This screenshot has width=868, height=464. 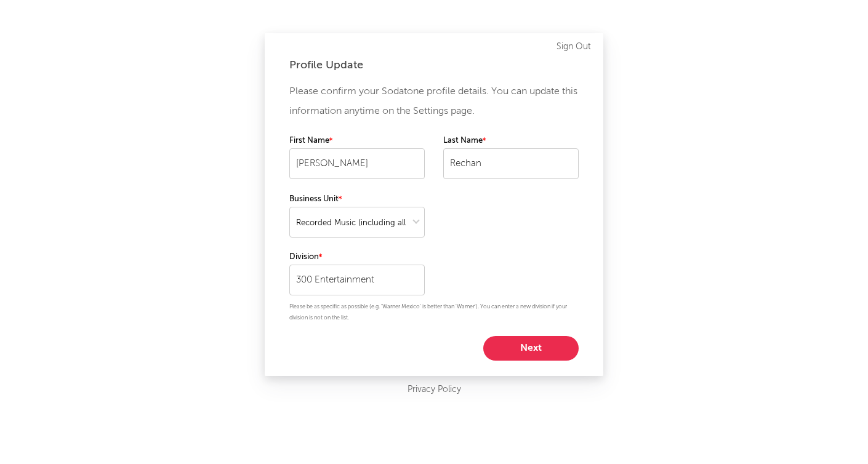 What do you see at coordinates (434, 313) in the screenshot?
I see `p: Please be as specific as possible (e.g. 'Warner Mexico' is better than 'Warner'). You can enter a...` at bounding box center [434, 313].